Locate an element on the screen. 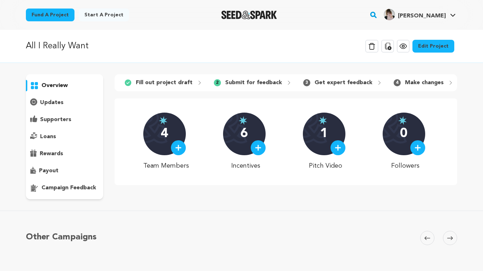 Image resolution: width=483 pixels, height=271 pixels. a: Seed&Spark Homepage is located at coordinates (249, 15).